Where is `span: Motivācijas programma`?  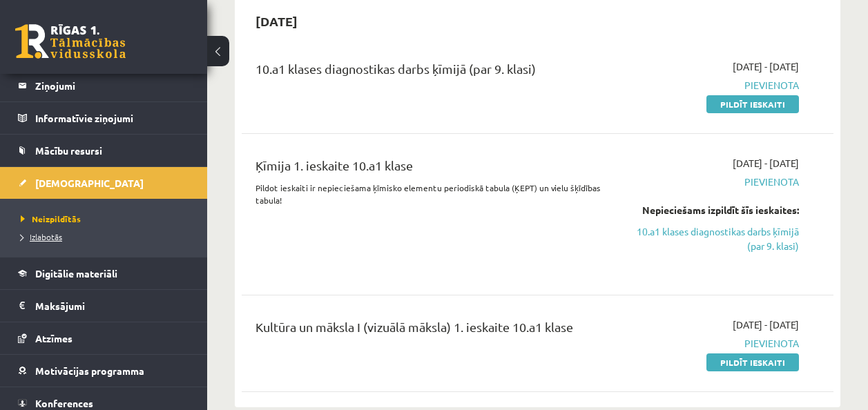
span: Motivācijas programma is located at coordinates (90, 371).